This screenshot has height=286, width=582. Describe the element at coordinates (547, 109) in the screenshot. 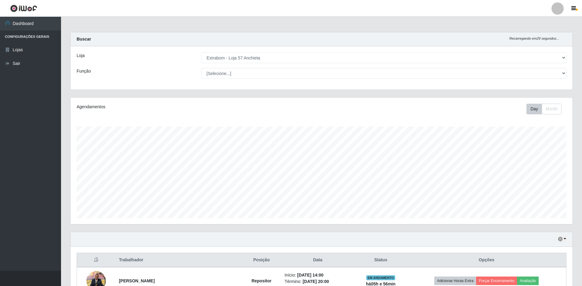

I see `div: Toolbar with button groups` at that location.